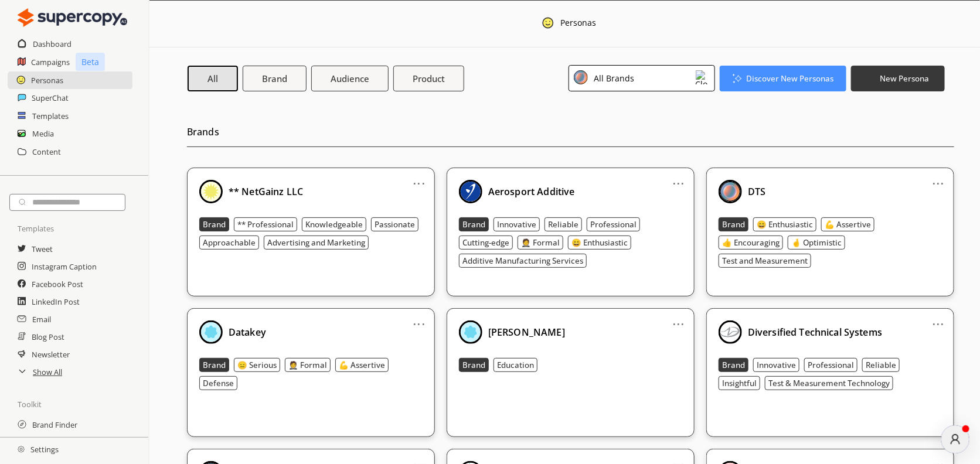 This screenshot has width=980, height=464. Describe the element at coordinates (765, 261) in the screenshot. I see `button: Test and Measurement` at that location.